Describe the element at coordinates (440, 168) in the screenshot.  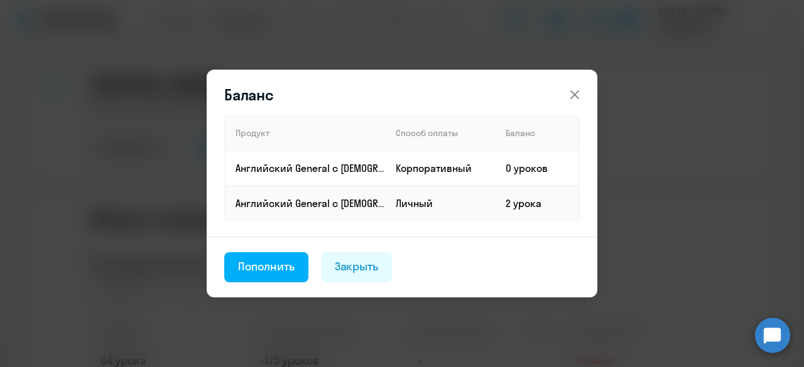
I see `td: Корпоративный` at that location.